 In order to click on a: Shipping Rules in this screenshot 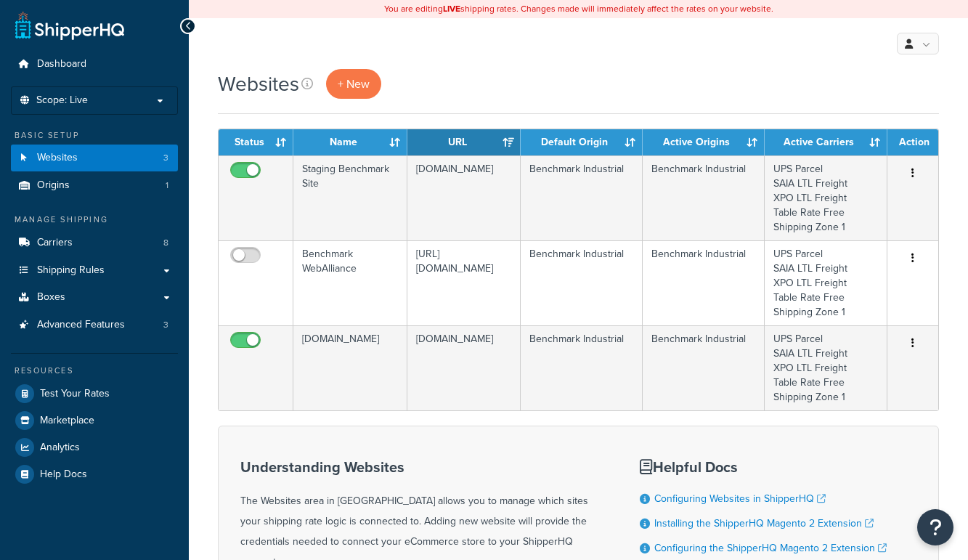, I will do `click(95, 270)`.